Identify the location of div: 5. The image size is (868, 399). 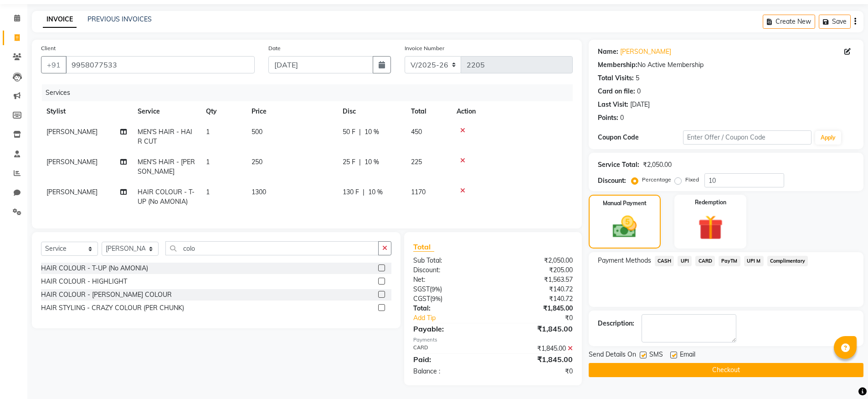
(637, 78).